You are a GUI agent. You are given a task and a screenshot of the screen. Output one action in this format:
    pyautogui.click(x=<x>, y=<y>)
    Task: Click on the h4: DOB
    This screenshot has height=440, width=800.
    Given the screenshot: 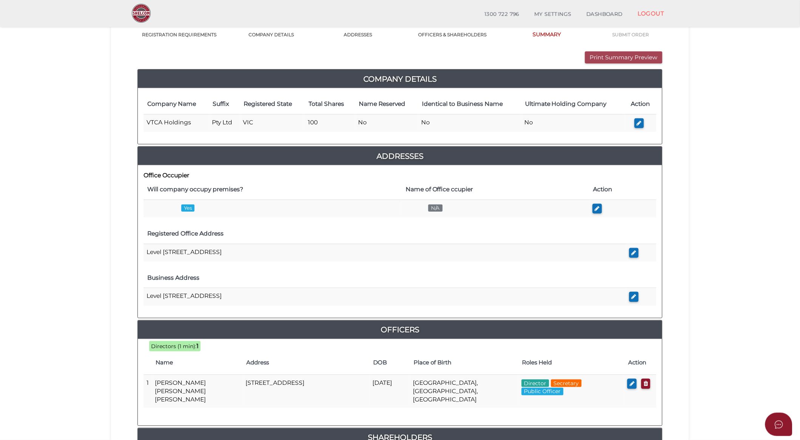 What is the action you would take?
    pyautogui.click(x=390, y=362)
    